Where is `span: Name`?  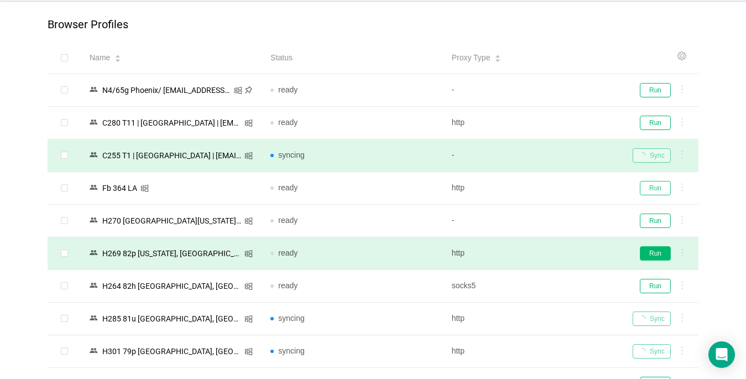 span: Name is located at coordinates (99, 57).